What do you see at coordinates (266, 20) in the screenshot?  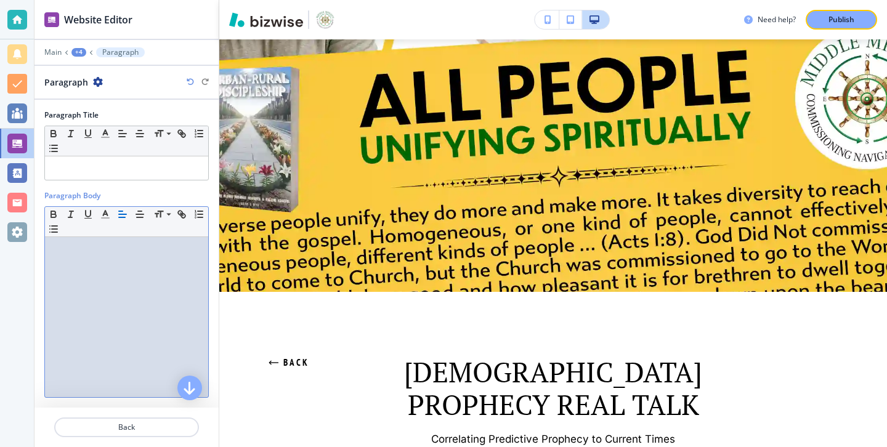 I see `img: Bizwise Logo` at bounding box center [266, 20].